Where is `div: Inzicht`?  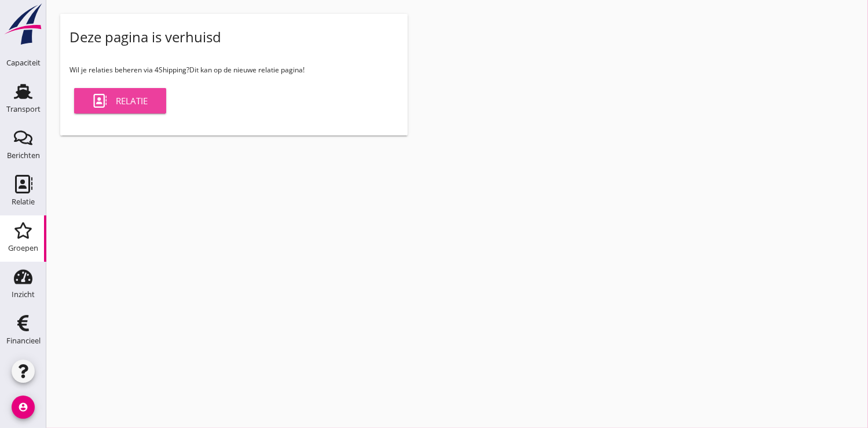
div: Inzicht is located at coordinates (23, 295).